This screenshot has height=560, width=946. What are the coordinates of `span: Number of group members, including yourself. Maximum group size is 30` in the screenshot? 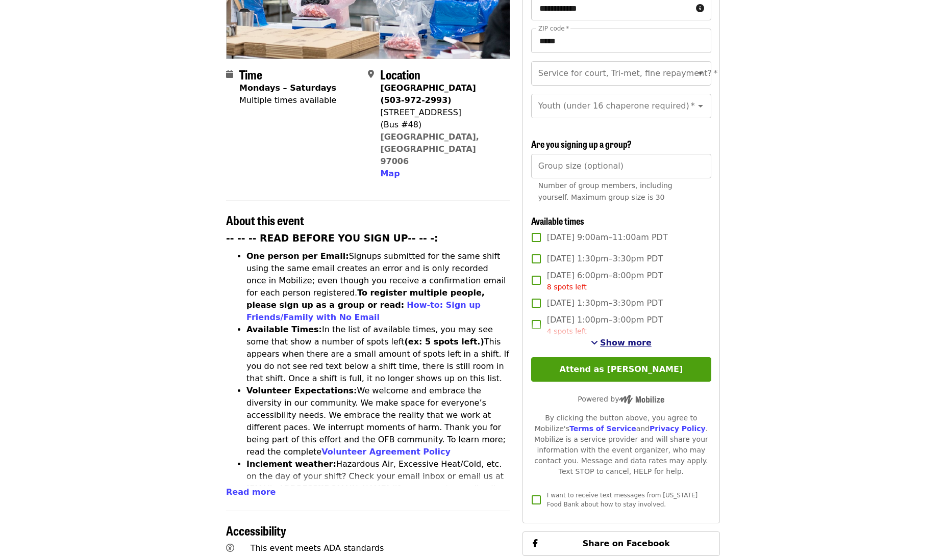 It's located at (605, 191).